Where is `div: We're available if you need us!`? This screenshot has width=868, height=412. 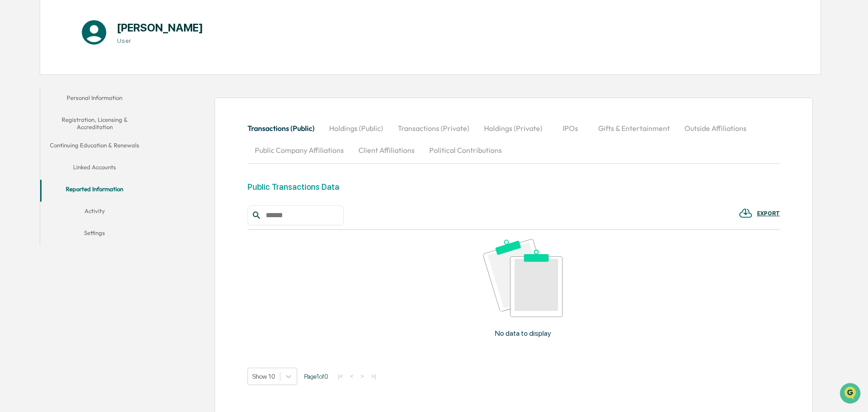
div: We're available if you need us! is located at coordinates (73, 83).